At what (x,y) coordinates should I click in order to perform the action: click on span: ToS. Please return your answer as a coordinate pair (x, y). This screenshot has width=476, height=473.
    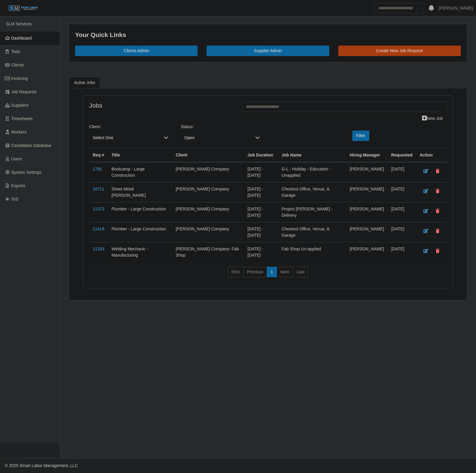
    Looking at the image, I should click on (15, 199).